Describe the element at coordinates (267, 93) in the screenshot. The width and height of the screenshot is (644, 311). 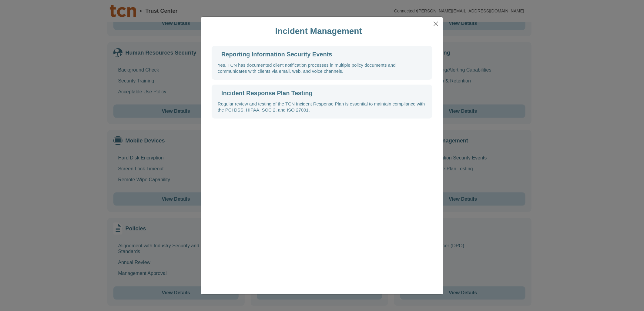
I see `div: Incident Response Plan Testing` at that location.